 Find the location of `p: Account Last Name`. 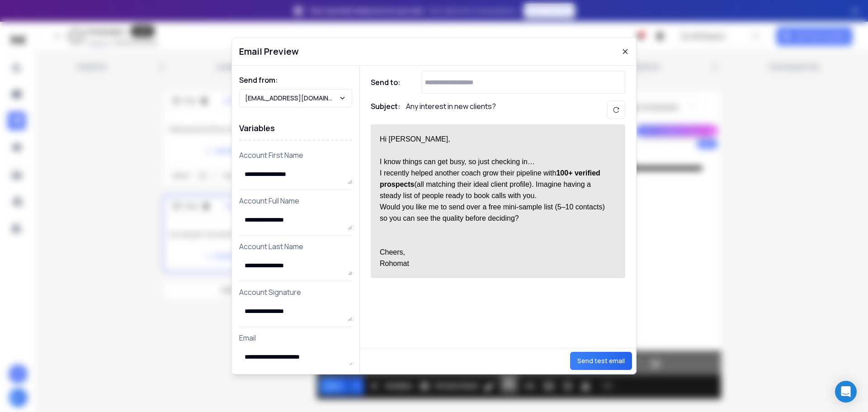

p: Account Last Name is located at coordinates (295, 247).